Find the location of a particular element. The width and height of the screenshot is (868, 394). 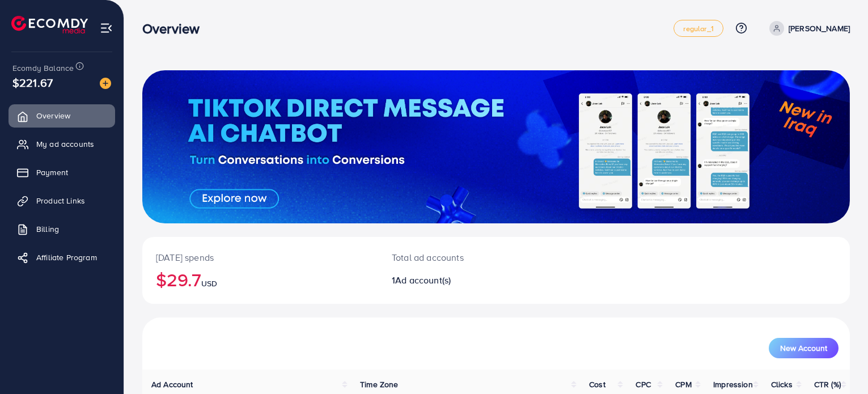

span: USD is located at coordinates (209, 284).